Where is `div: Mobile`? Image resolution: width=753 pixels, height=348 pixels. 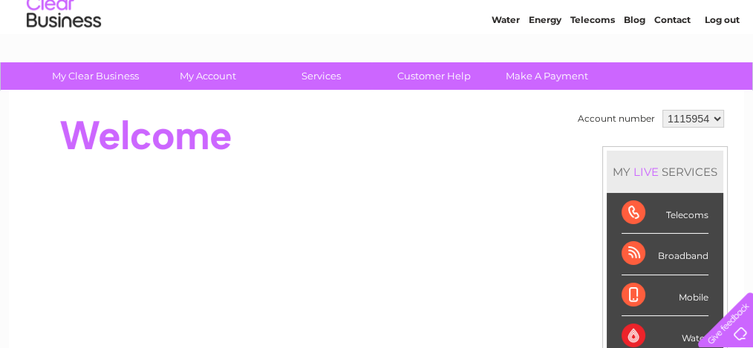
div: Mobile is located at coordinates (665, 296).